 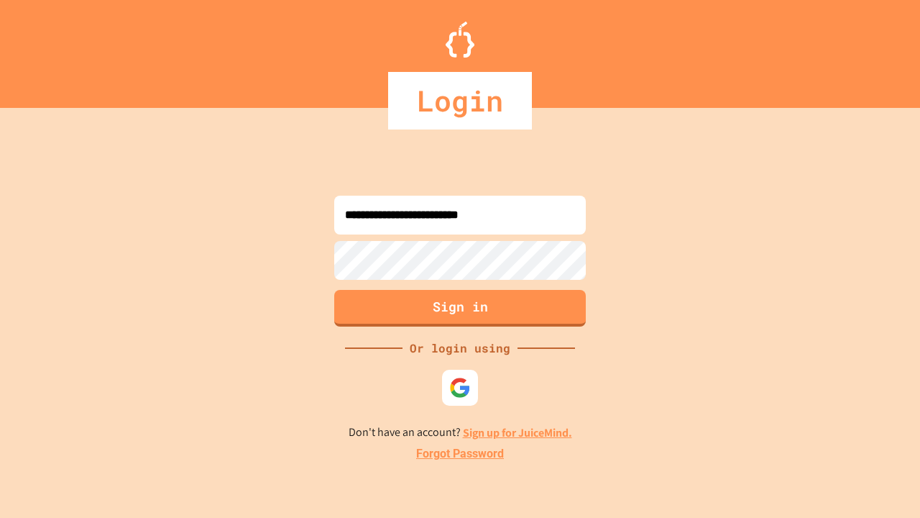 What do you see at coordinates (518, 432) in the screenshot?
I see `a: Sign up for JuiceMind.` at bounding box center [518, 432].